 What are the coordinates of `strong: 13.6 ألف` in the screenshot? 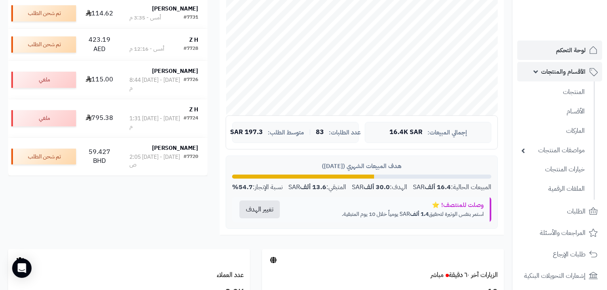 It's located at (313, 187).